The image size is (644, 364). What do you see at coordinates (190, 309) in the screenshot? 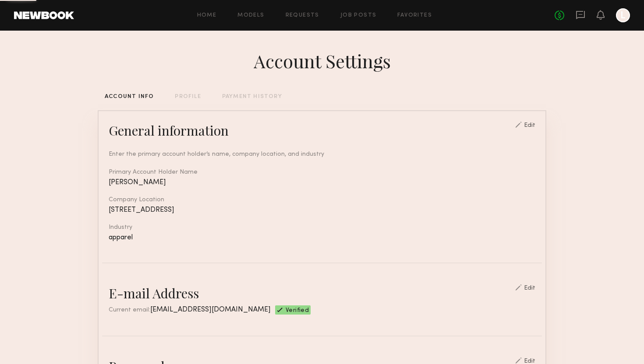
I see `div: Current email:` at bounding box center [190, 309].